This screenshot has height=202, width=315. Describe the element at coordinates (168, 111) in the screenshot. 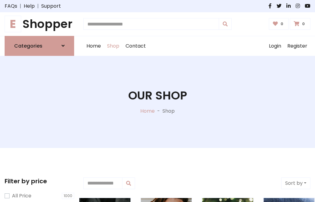

I see `p: Shop` at that location.